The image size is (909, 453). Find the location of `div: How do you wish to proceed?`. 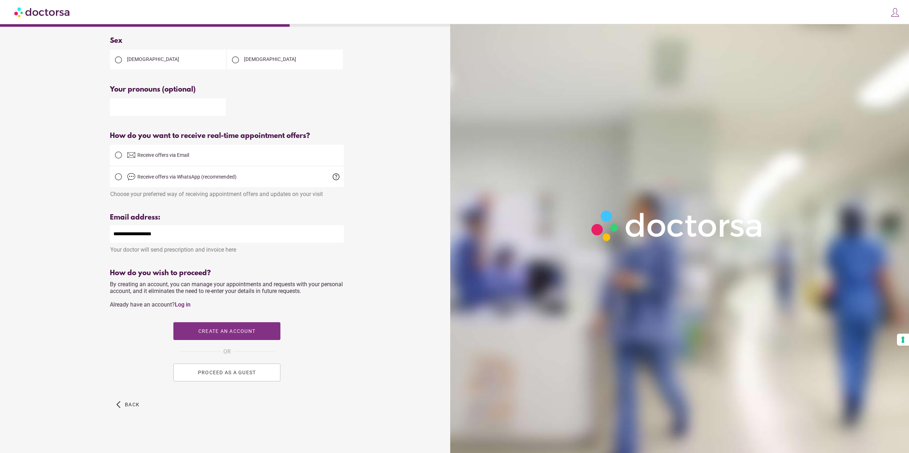

div: How do you wish to proceed? is located at coordinates (227, 273).